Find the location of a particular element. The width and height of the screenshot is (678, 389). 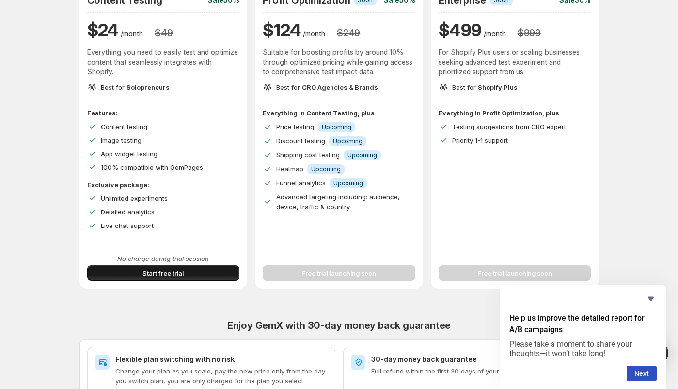

span: Heatmap is located at coordinates (290, 169).